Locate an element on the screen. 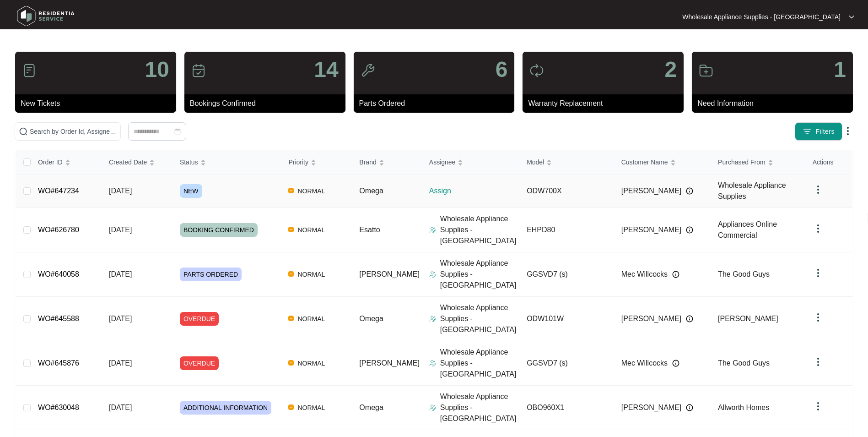 This screenshot has width=868, height=437. th: Status is located at coordinates (227, 162).